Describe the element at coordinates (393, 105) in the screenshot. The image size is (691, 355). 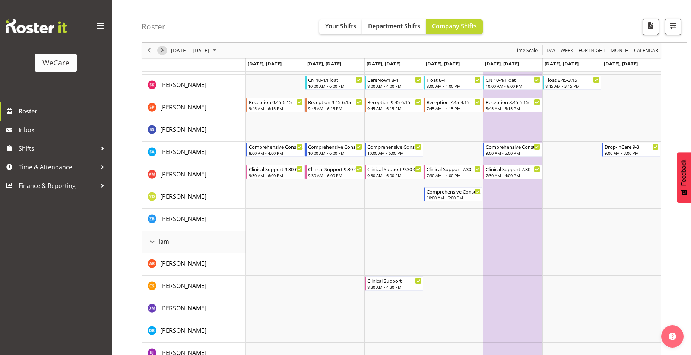
I see `div: Samantha Poultney"s event - Reception 9.45-6.15 Begin From Wednesday, October 22, 2025 at 9:45:00...` at that location.